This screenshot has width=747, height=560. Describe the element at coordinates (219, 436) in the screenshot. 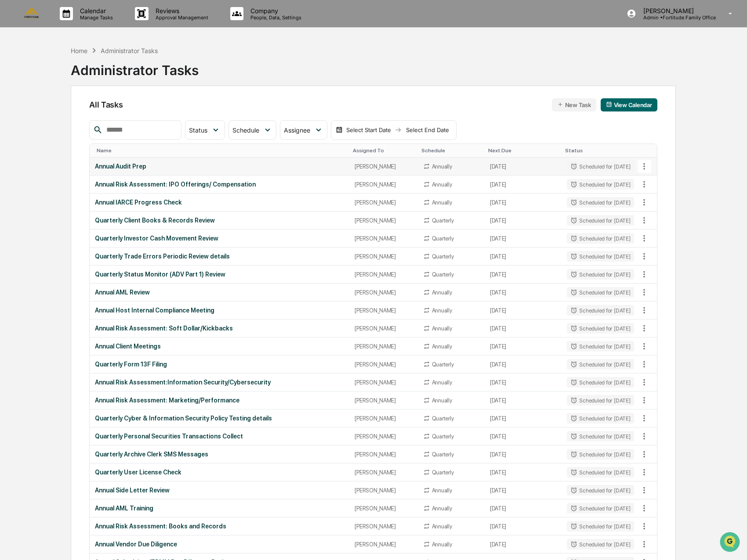

I see `div: Quarterly Personal Securities Transactions Collect` at that location.